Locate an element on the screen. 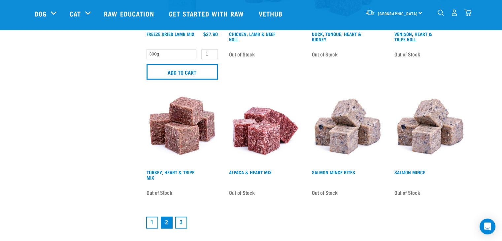  a: Chicken, Lamb & Beef Roll is located at coordinates (252, 36).